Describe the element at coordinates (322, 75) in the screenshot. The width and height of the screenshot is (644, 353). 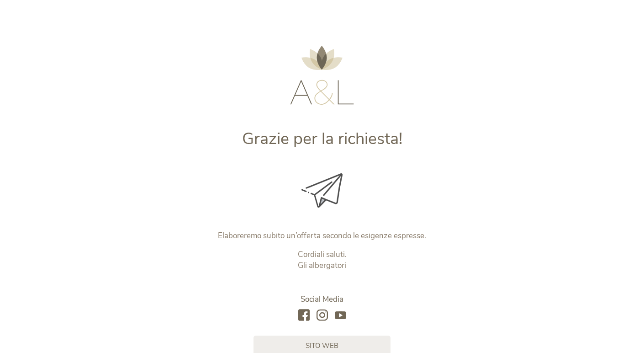
I see `img: AMONTI & LUNARIS Wellnessresort` at that location.